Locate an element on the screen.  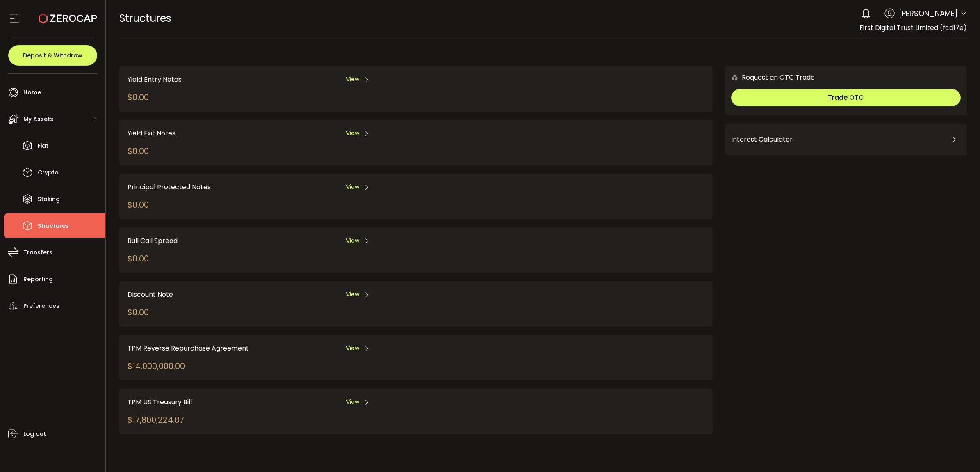
img: 6nGpN7MZ9FLuBP83NiajKbTRY4UzlzQtBKtCrLLspmCkSvCZHBKvY3NxgQaT5JnOQREvtQ257bXeeSTueZfAPizblJ+Fe8JwA... is located at coordinates (735, 77).